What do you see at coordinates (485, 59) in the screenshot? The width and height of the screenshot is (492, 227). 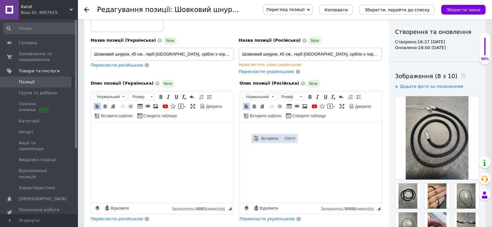 I see `div: 90%` at bounding box center [485, 59].